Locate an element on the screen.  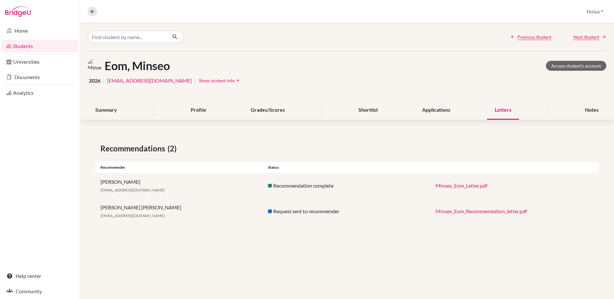
a: Students is located at coordinates (40, 46).